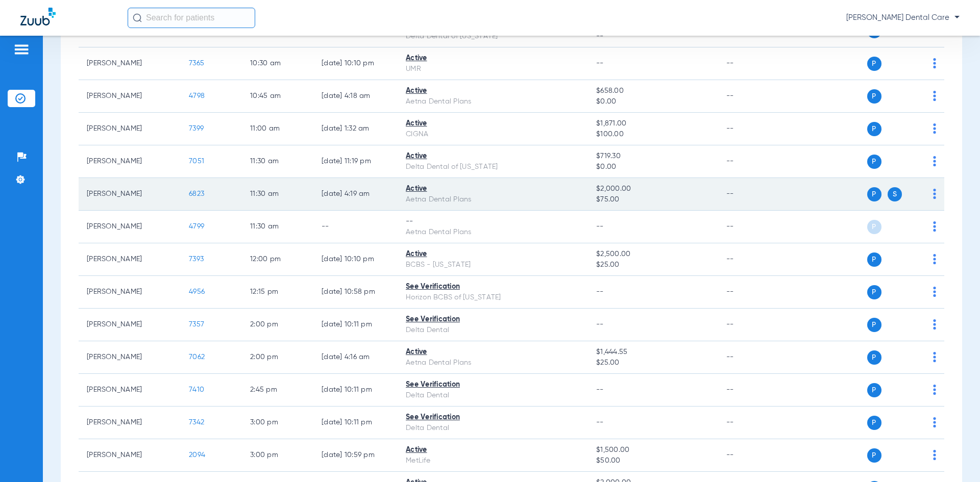  Describe the element at coordinates (196, 389) in the screenshot. I see `span: 7410` at that location.